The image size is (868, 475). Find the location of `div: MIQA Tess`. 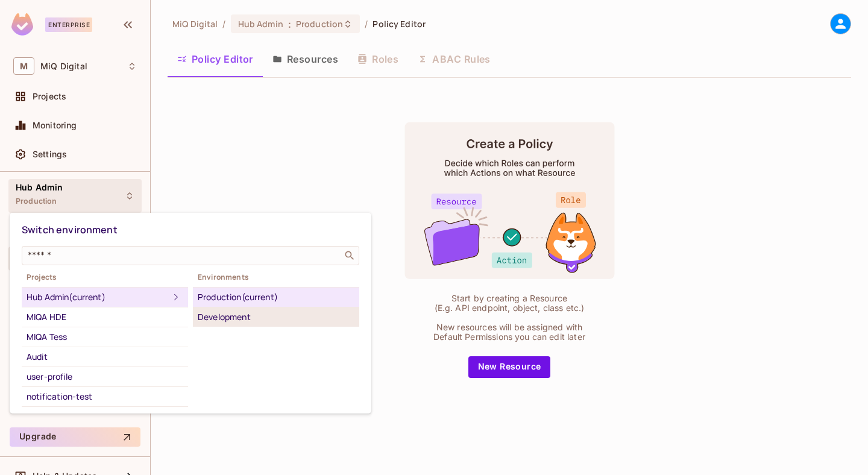

div: MIQA Tess is located at coordinates (105, 337).